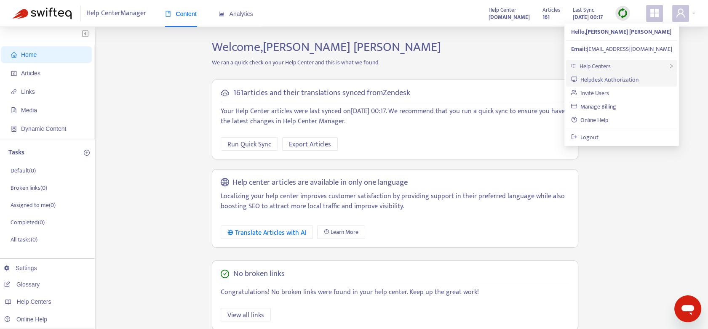 The height and width of the screenshot is (329, 708). Describe the element at coordinates (344, 232) in the screenshot. I see `span: Learn More` at that location.